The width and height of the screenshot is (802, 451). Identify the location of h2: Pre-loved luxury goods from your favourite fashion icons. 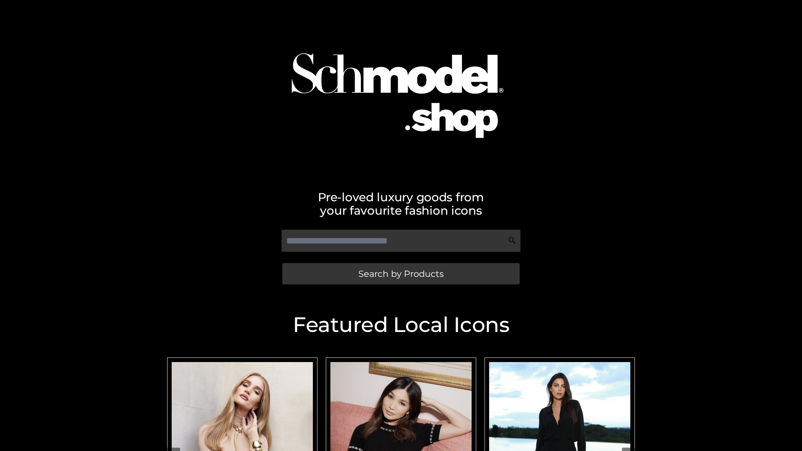
(401, 204).